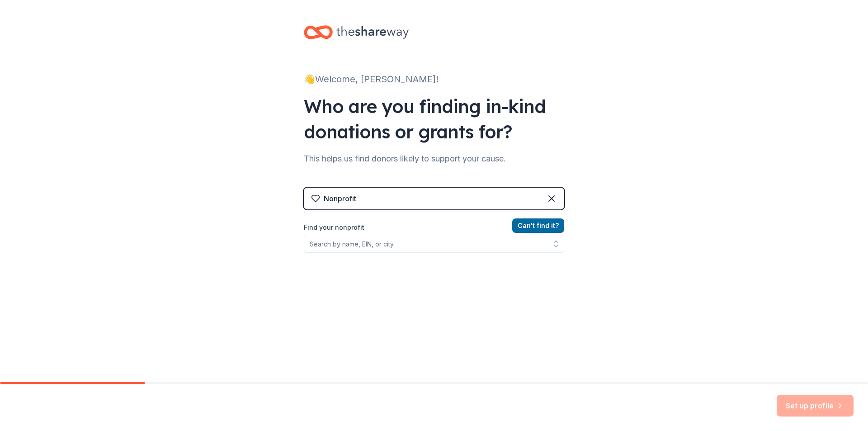 The height and width of the screenshot is (431, 868). What do you see at coordinates (434, 159) in the screenshot?
I see `div: This helps us find donors likely to support your cause.` at bounding box center [434, 159].